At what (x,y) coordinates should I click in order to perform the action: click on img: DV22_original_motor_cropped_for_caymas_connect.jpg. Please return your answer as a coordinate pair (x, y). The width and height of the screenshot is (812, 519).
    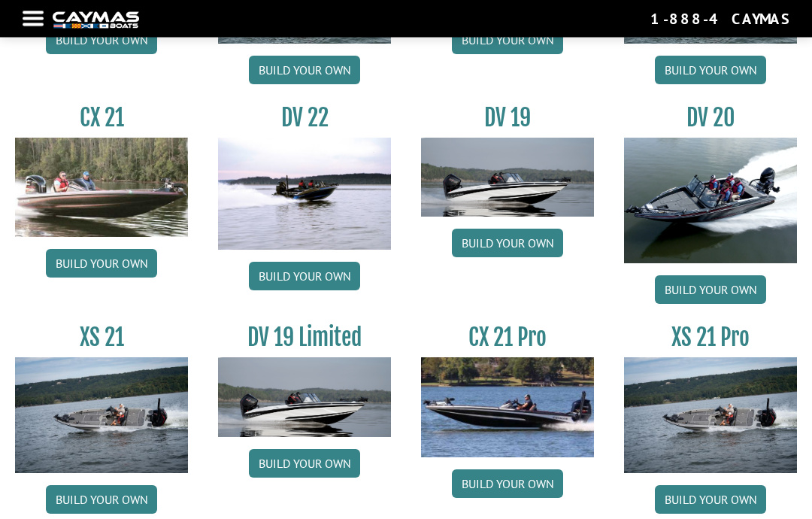
    Looking at the image, I should click on (304, 195).